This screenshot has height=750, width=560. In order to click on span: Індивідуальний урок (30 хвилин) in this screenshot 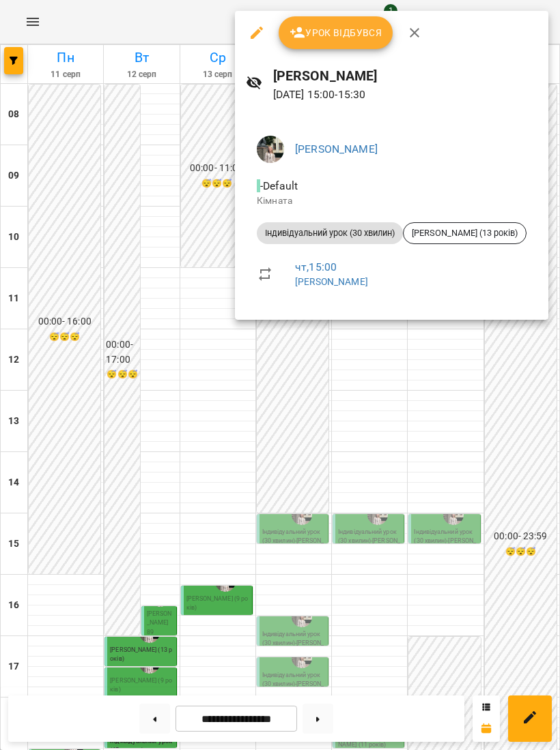, I will do `click(329, 233)`.